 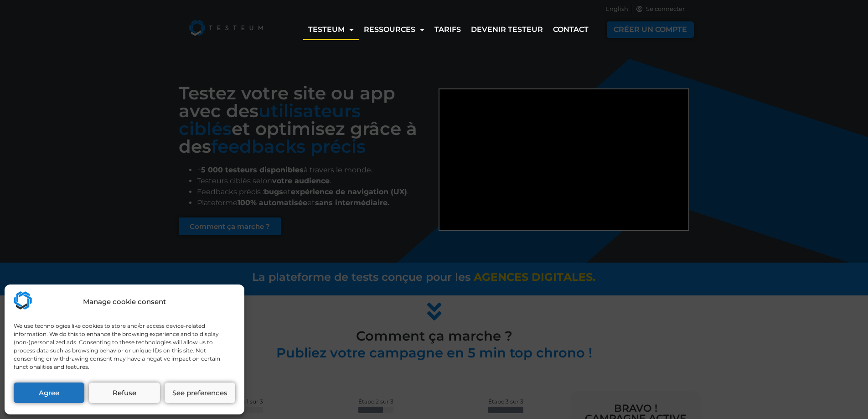 What do you see at coordinates (200, 393) in the screenshot?
I see `button: See preferences` at bounding box center [200, 393].